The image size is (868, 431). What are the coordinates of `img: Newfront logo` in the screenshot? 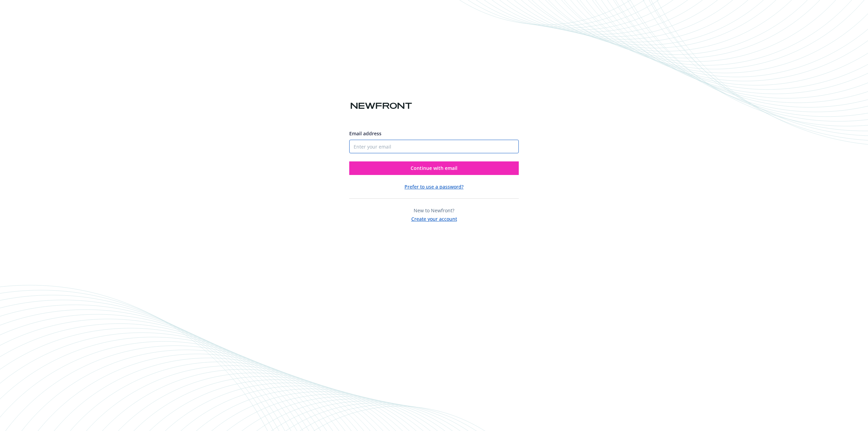 It's located at (381, 106).